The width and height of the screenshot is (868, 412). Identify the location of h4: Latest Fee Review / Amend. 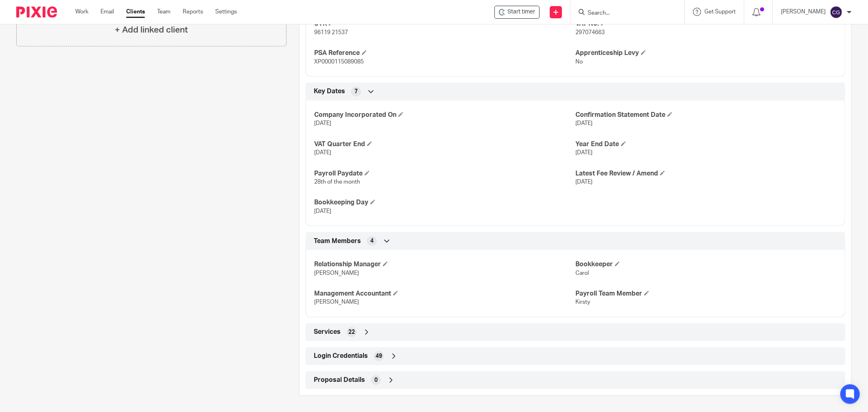
(706, 174).